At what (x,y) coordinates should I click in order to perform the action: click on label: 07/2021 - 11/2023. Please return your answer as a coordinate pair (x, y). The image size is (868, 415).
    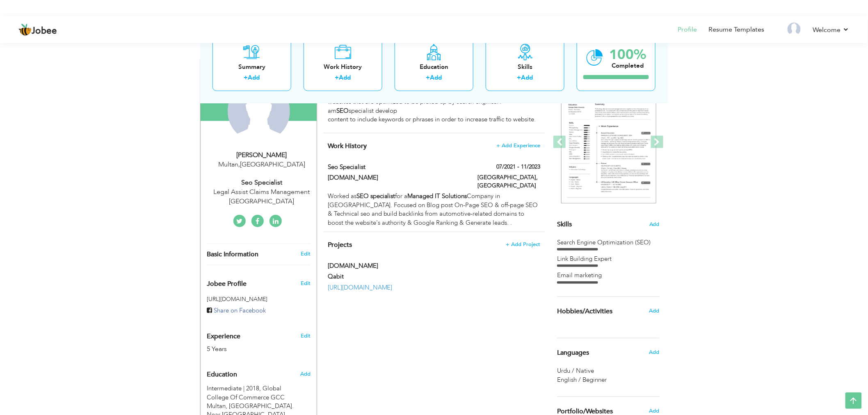
    Looking at the image, I should click on (518, 167).